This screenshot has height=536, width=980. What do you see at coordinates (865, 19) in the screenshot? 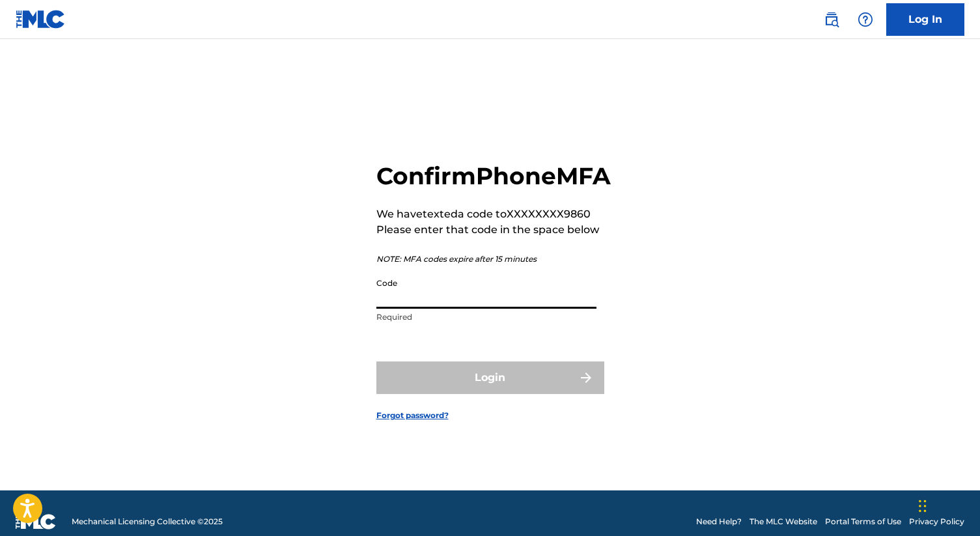
I see `div: Help` at bounding box center [865, 19].